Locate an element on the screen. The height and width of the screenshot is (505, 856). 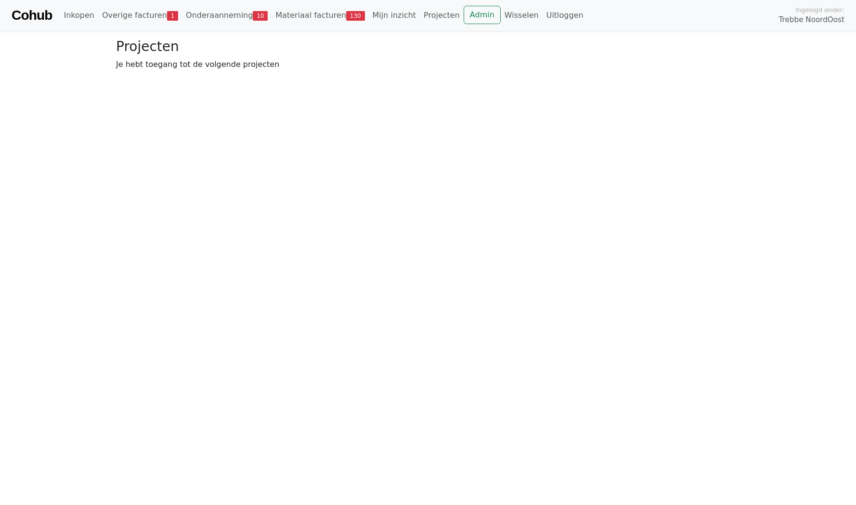
a: Mijn inzicht is located at coordinates (394, 15).